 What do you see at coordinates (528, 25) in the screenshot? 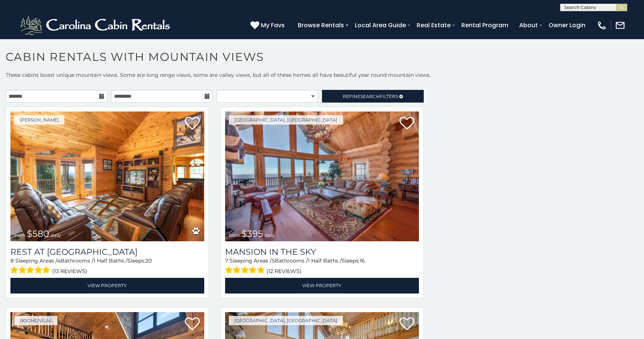
I see `a: About` at bounding box center [528, 25].